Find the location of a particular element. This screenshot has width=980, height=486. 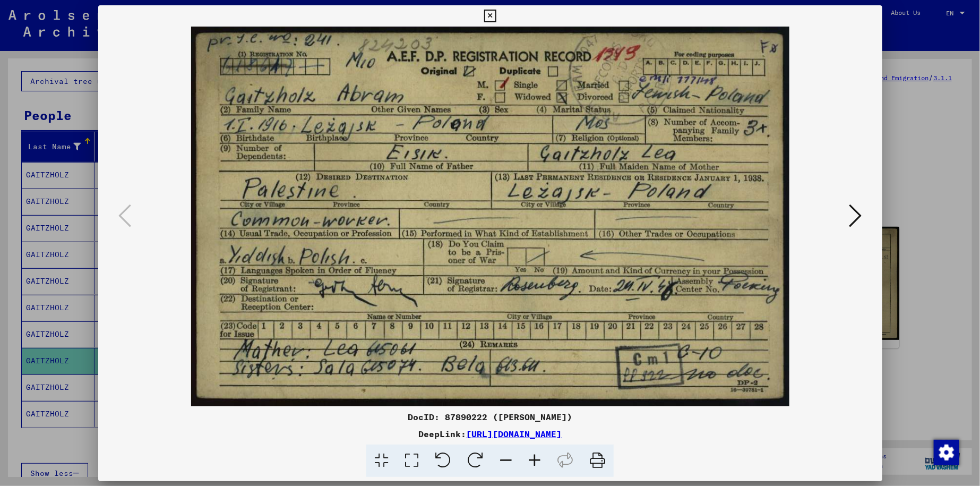

div: DeepLink: is located at coordinates (490, 434).